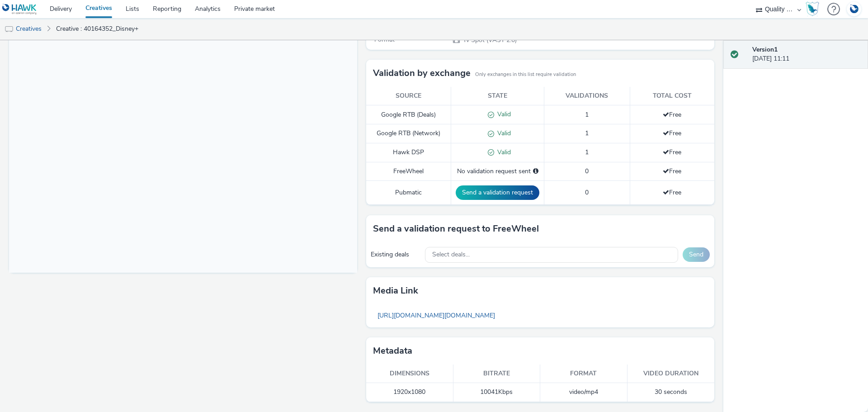 This screenshot has height=412, width=868. What do you see at coordinates (409, 153) in the screenshot?
I see `td: Hawk DSP` at bounding box center [409, 153].